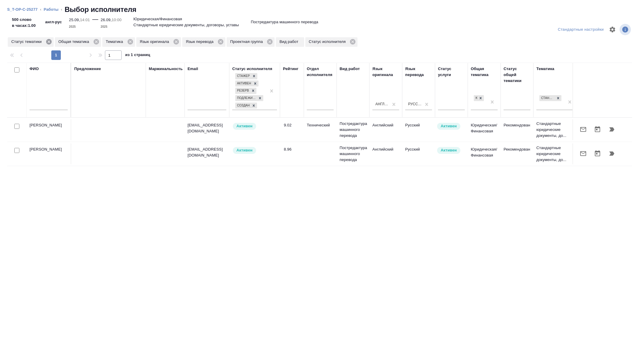 This screenshot has width=644, height=348. What do you see at coordinates (320, 129) in the screenshot?
I see `td: Технический` at bounding box center [320, 129].